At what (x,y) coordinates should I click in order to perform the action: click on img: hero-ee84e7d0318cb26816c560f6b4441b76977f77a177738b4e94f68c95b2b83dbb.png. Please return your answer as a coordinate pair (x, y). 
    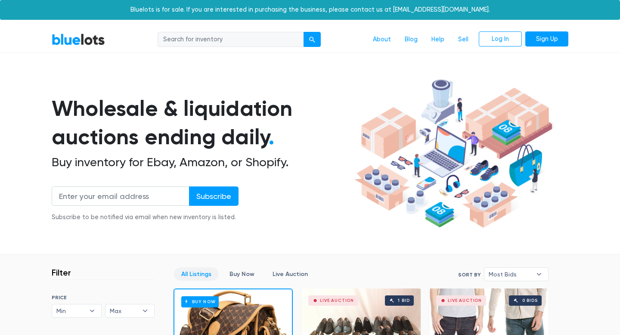
    Looking at the image, I should click on (454, 154).